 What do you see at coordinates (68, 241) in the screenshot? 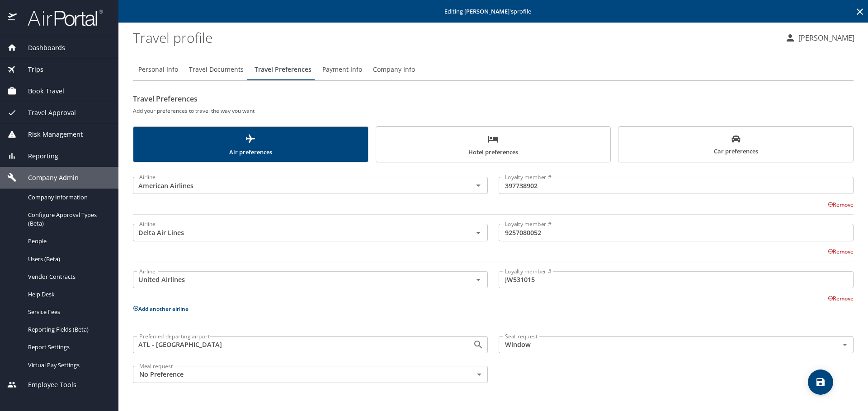
I see `span: People` at bounding box center [68, 241].